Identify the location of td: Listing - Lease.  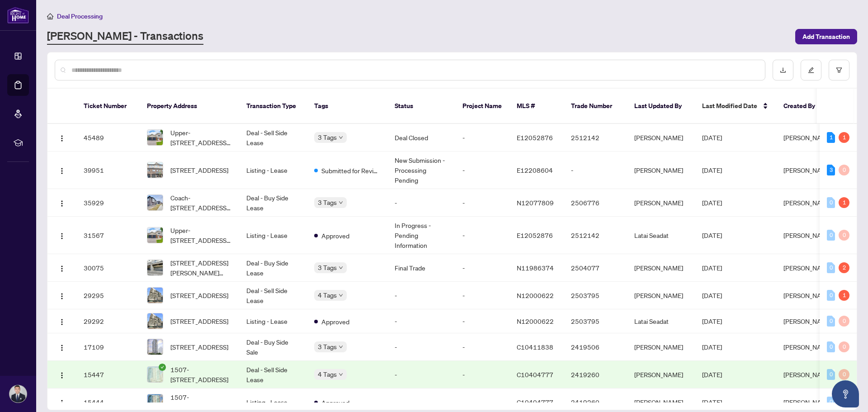
(273, 170).